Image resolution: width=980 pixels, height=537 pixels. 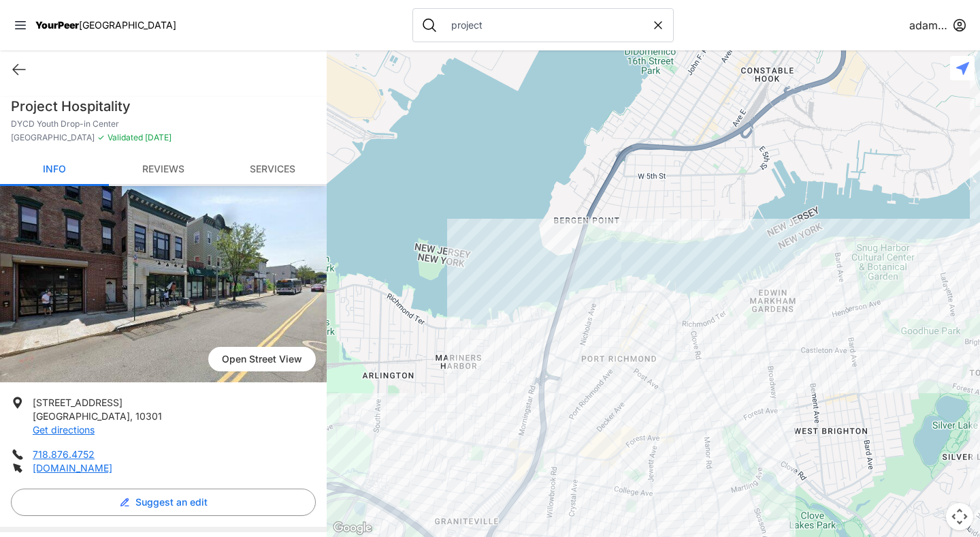 I want to click on span: Suggest an edit, so click(x=171, y=502).